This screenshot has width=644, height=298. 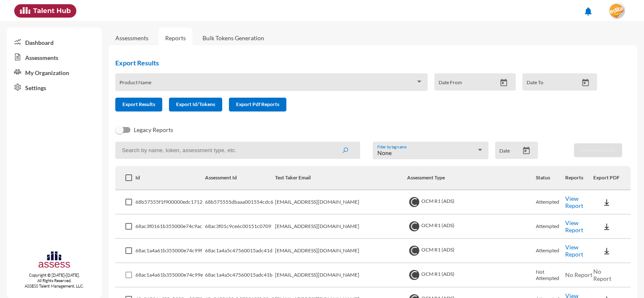 I want to click on td: 68ac3f01c9ce6c00151c0709, so click(x=240, y=227).